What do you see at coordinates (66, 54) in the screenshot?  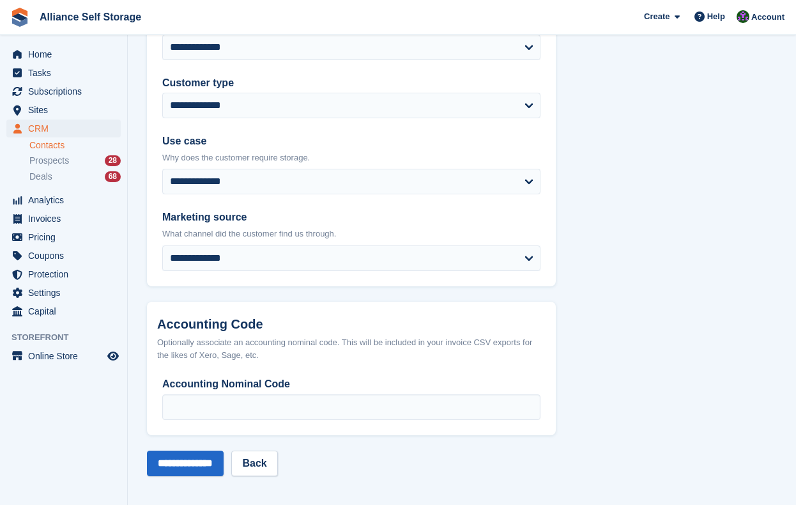 I see `span: Home` at bounding box center [66, 54].